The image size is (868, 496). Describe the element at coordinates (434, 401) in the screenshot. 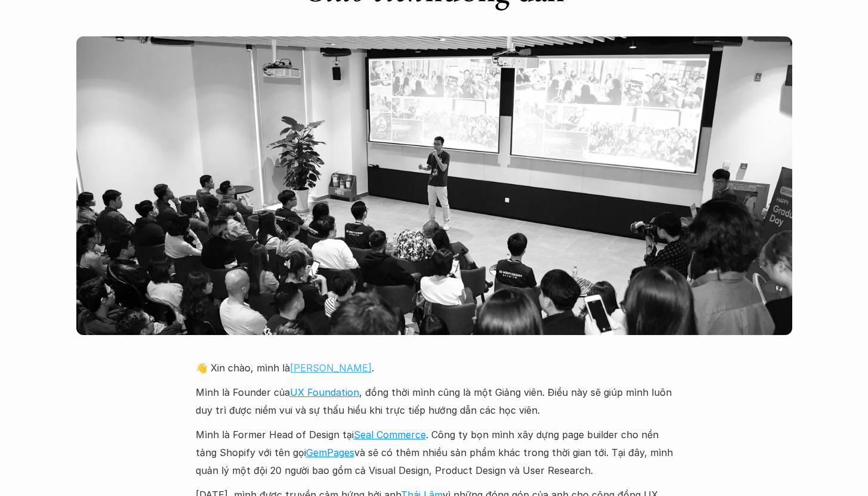

I see `p: Mình là Founder của , đồng thời mình cũng là một Giảng viên. Điều này sẽ giúp mình luôn duy trì đ...` at that location.